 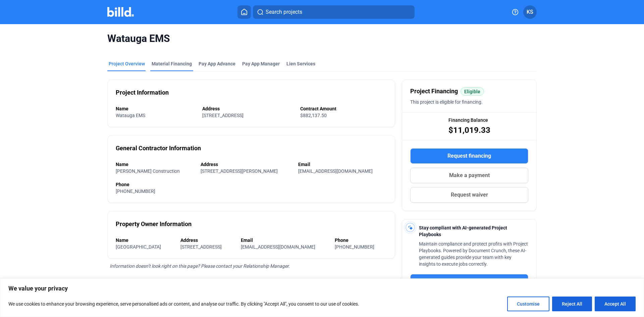 What do you see at coordinates (469, 156) in the screenshot?
I see `span: Request financing` at bounding box center [469, 156].